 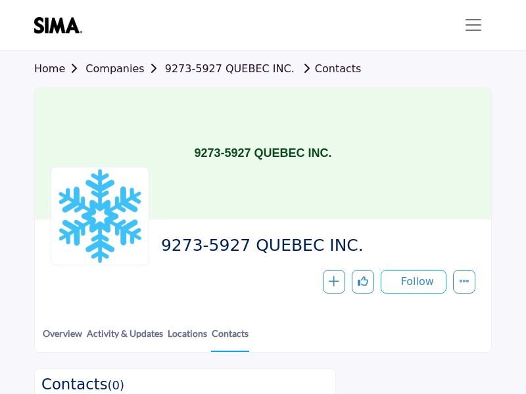 What do you see at coordinates (125, 339) in the screenshot?
I see `a: Activity & Updates` at bounding box center [125, 339].